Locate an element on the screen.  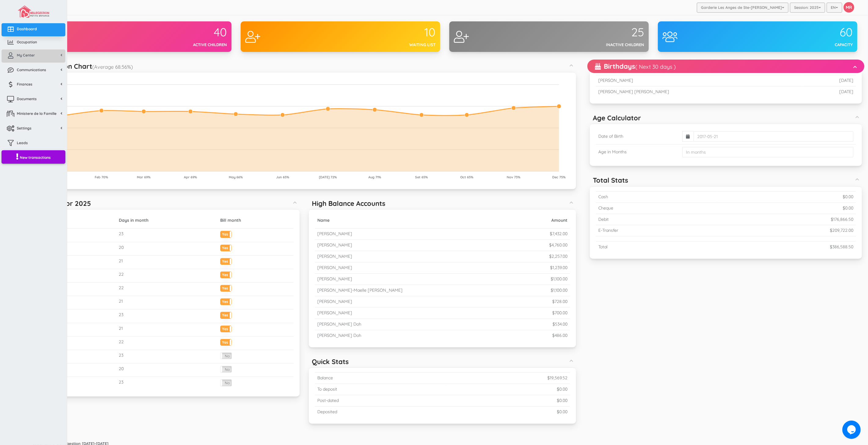
span: Documents is located at coordinates (26, 98).